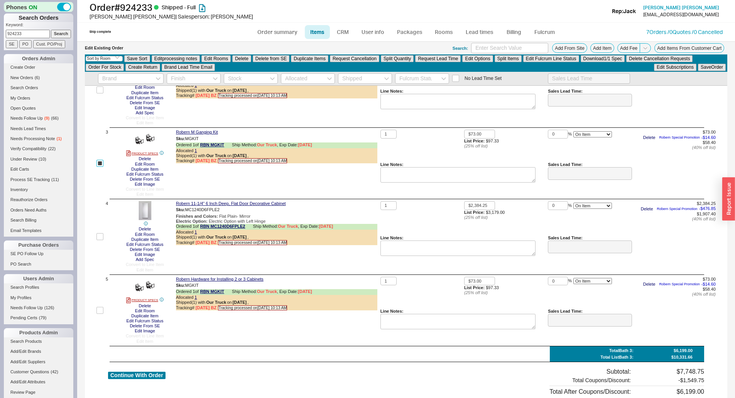 This screenshot has height=398, width=735. Describe the element at coordinates (477, 59) in the screenshot. I see `button: Edit Options` at that location.